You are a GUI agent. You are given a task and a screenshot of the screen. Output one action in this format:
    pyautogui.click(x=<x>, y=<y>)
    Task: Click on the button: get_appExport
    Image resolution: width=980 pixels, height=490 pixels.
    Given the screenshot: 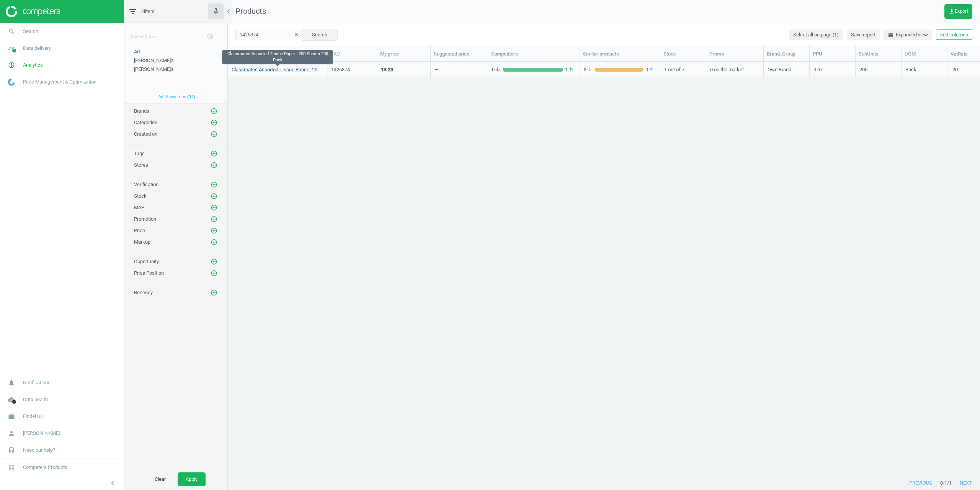 What is the action you would take?
    pyautogui.click(x=958, y=12)
    